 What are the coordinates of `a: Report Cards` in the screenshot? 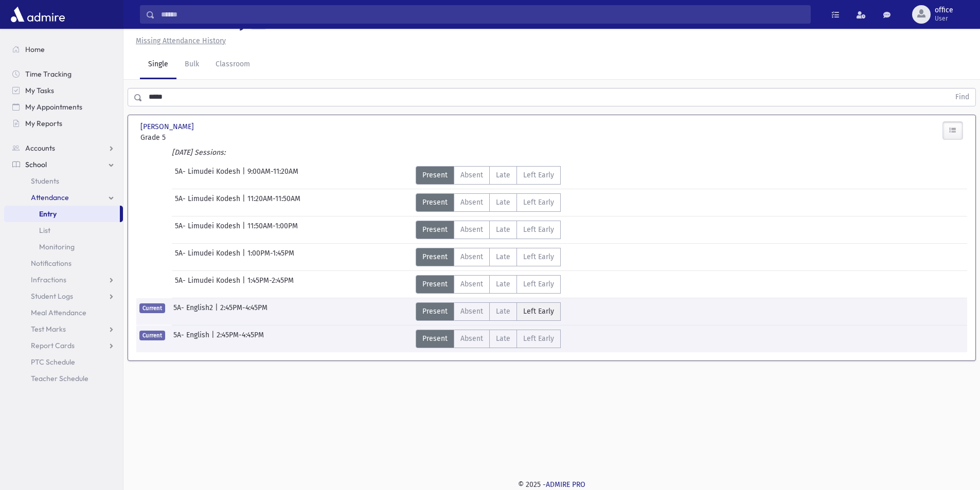 It's located at (63, 345).